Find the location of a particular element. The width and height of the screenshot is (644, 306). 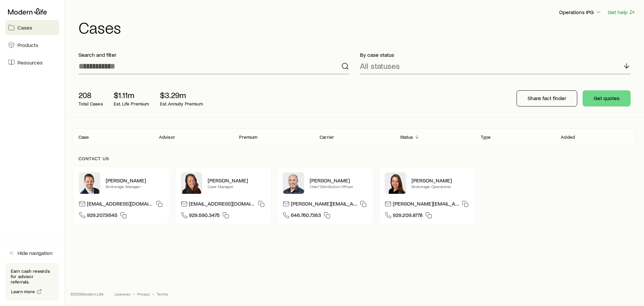

img: Ellen Wall is located at coordinates (395, 183).